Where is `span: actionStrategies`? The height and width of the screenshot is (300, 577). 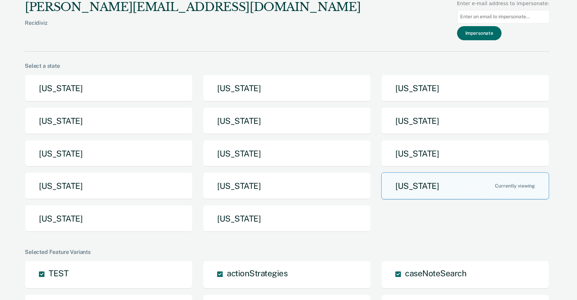
span: actionStrategies is located at coordinates (257, 274).